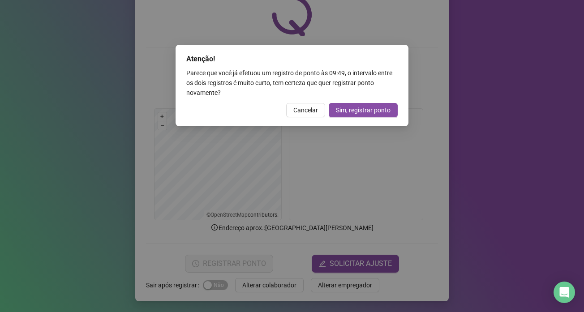  Describe the element at coordinates (564, 292) in the screenshot. I see `div: Open Intercom Messenger` at that location.